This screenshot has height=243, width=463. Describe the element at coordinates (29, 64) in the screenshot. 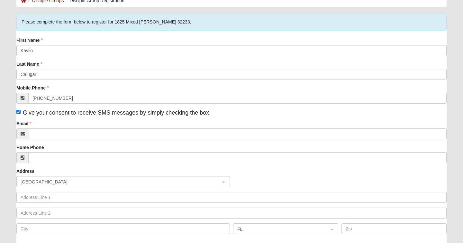

I see `label: Last Name` at that location.